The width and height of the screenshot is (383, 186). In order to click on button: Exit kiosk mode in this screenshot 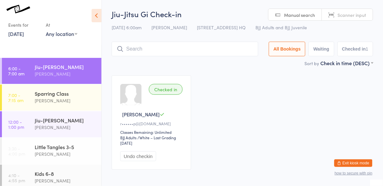, I will do `click(353, 163)`.